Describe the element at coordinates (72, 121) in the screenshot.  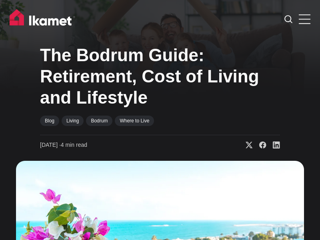
I see `a: Living` at that location.